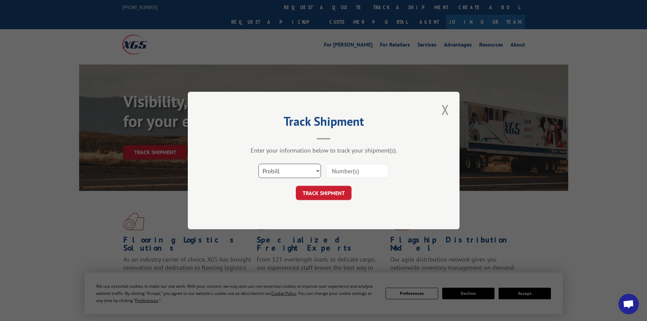 This screenshot has width=647, height=321. What do you see at coordinates (323, 150) in the screenshot?
I see `div: Enter your information below to track your shipment(s).` at bounding box center [323, 150].